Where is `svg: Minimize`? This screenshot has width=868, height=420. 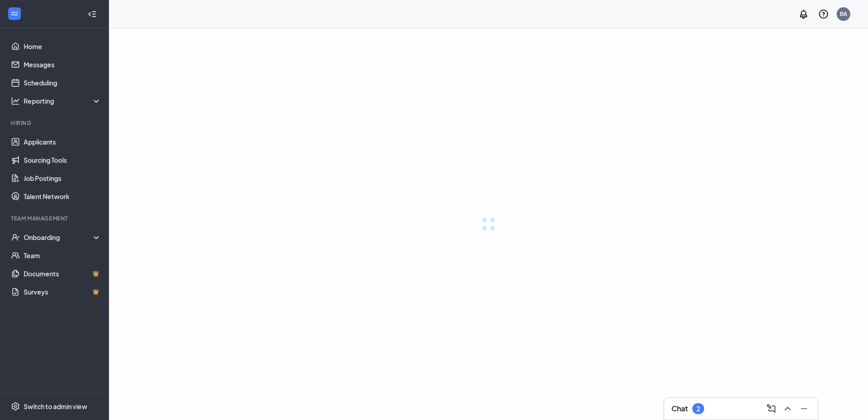 svg: Minimize is located at coordinates (804, 409).